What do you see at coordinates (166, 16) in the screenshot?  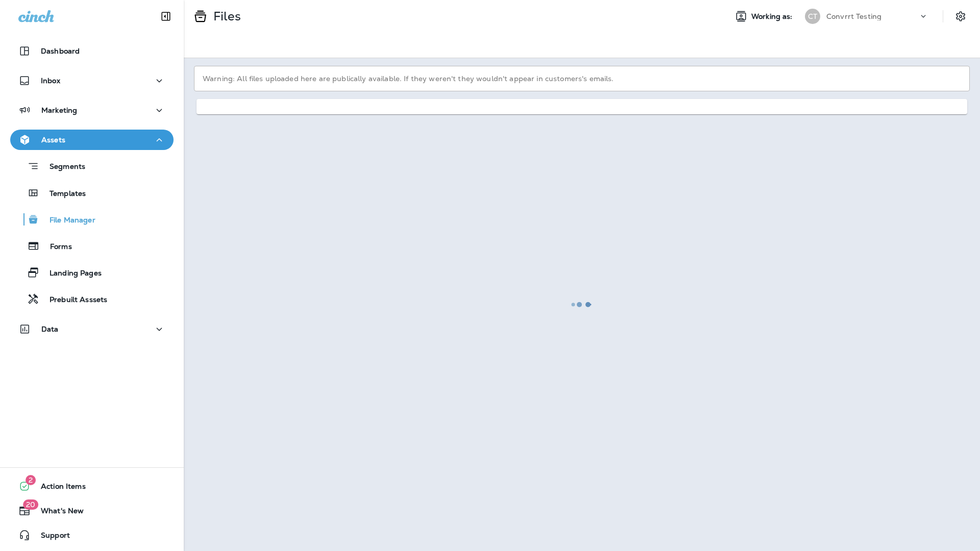 I see `button: Collapse Sidebar` at bounding box center [166, 16].